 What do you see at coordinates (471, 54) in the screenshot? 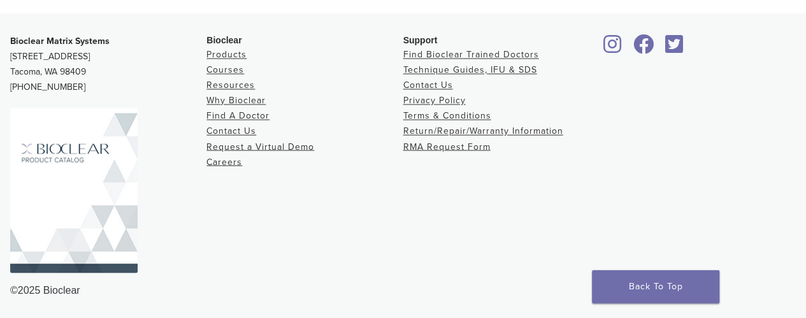
I see `a: Find Bioclear Trained Doctors` at bounding box center [471, 54].